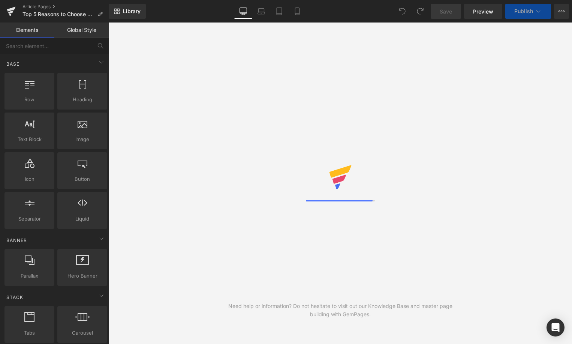 The width and height of the screenshot is (572, 344). I want to click on a: Preview, so click(483, 11).